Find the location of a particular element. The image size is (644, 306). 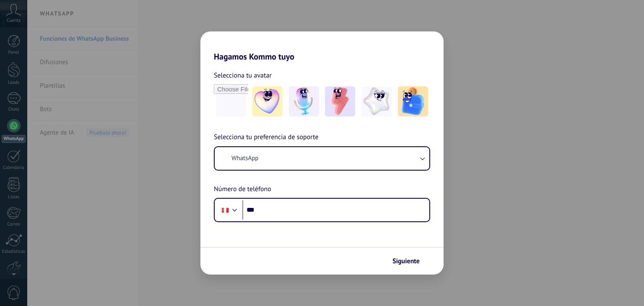

button: Siguiente is located at coordinates (410, 261).